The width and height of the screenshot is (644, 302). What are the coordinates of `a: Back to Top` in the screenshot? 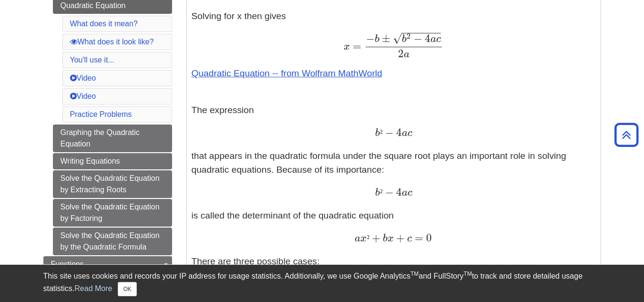 It's located at (627, 135).